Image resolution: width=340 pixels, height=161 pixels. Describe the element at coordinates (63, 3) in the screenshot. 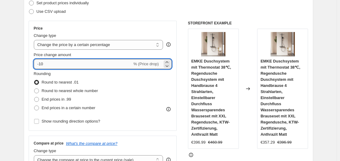

I see `span: Set product prices individually` at that location.